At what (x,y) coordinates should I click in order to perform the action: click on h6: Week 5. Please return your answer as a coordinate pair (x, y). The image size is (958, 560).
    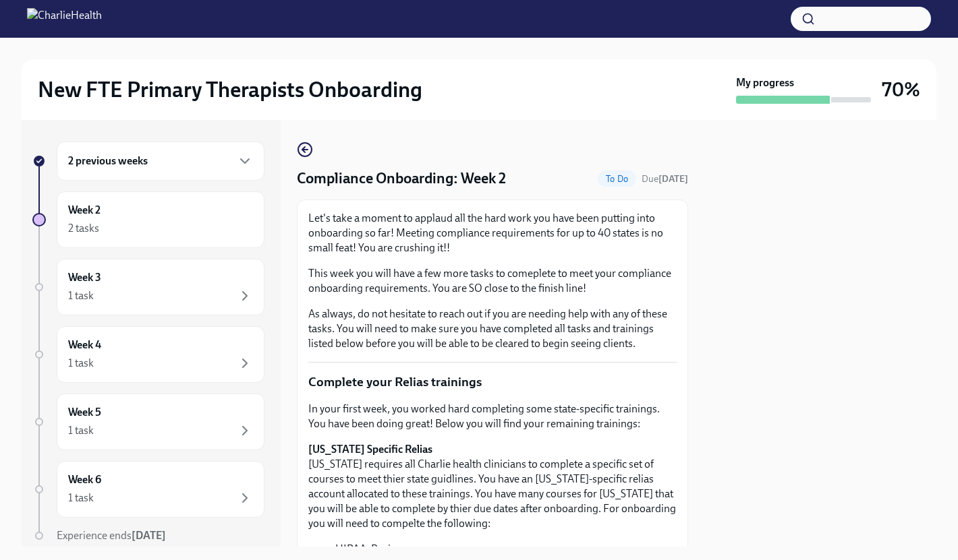
    Looking at the image, I should click on (85, 413).